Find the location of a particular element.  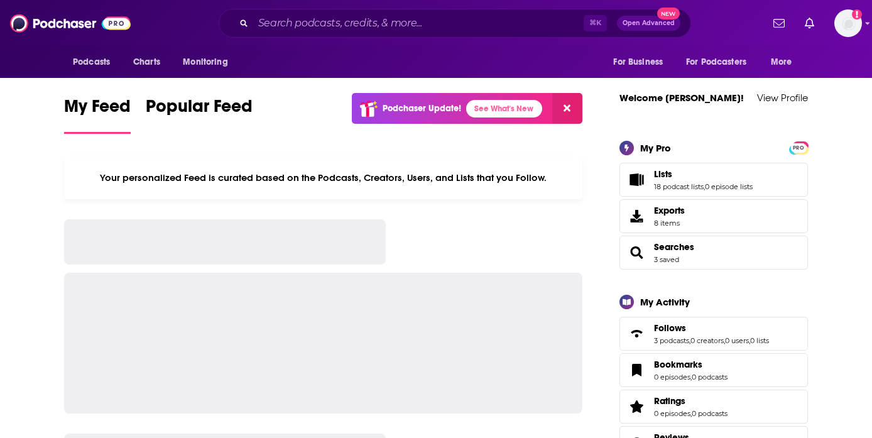

button: Show profile menu is located at coordinates (848, 23).